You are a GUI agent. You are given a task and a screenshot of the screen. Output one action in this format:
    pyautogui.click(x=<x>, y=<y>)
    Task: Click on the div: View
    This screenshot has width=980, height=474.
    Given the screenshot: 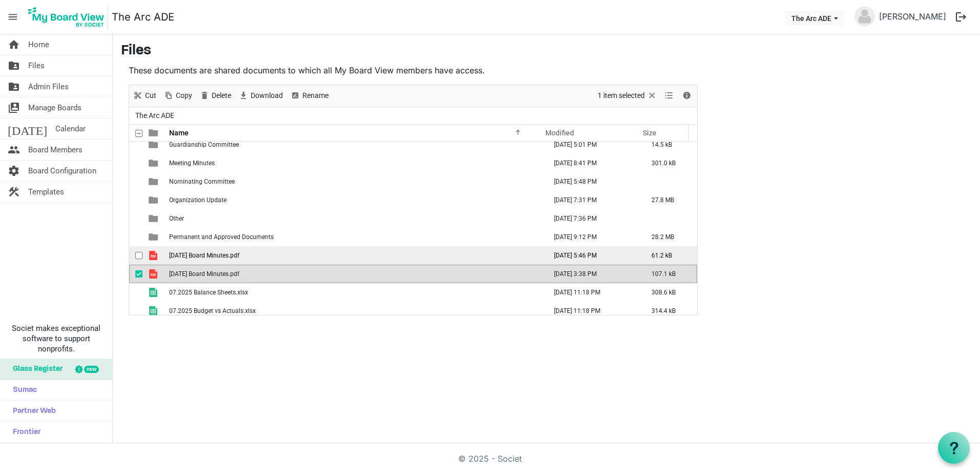 What is the action you would take?
    pyautogui.click(x=669, y=96)
    